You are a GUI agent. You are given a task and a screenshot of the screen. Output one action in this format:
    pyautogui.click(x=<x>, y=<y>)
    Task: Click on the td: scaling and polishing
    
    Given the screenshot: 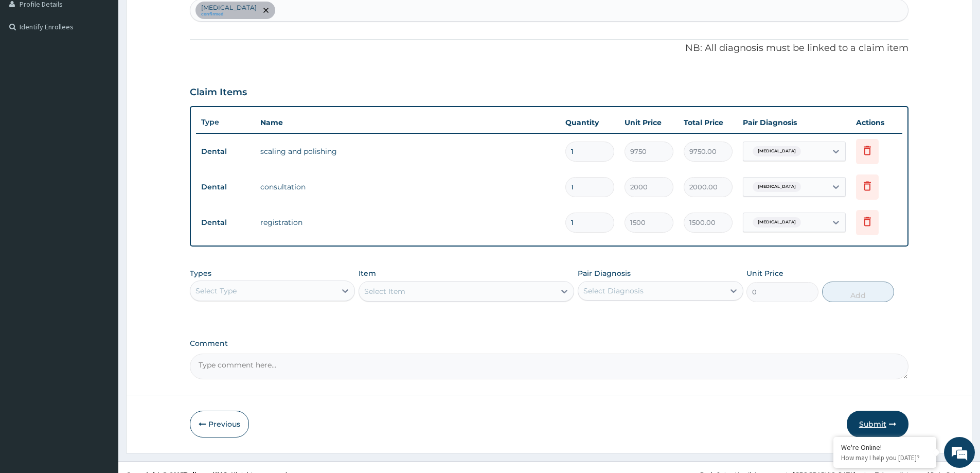 What is the action you would take?
    pyautogui.click(x=408, y=151)
    